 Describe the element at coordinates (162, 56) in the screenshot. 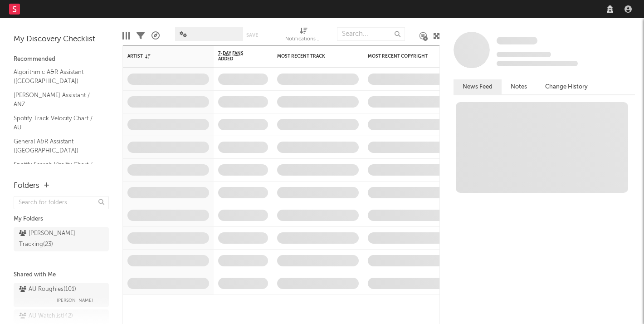

I see `div: Artist` at that location.